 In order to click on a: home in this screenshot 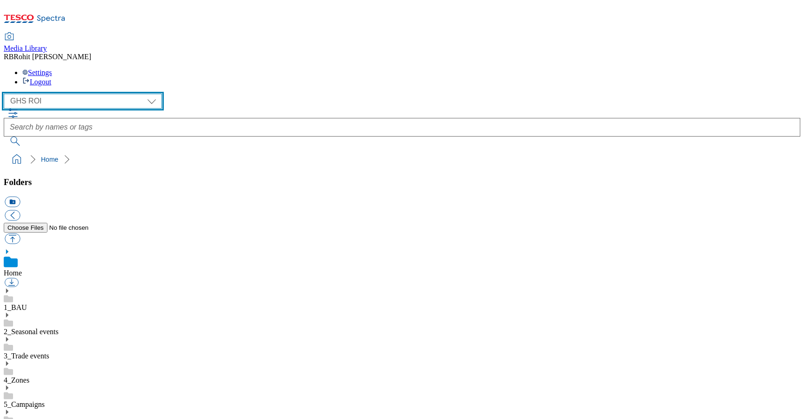, I will do `click(17, 159)`.